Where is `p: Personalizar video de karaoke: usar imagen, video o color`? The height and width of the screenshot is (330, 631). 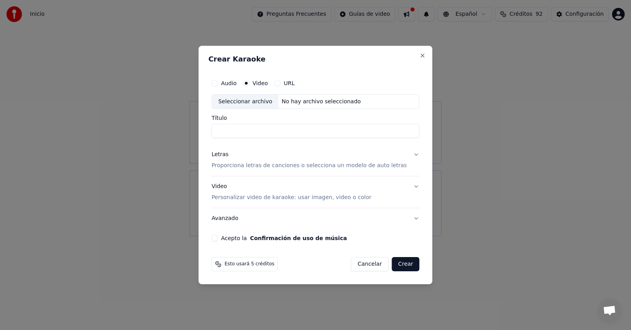 p: Personalizar video de karaoke: usar imagen, video o color is located at coordinates (291, 197).